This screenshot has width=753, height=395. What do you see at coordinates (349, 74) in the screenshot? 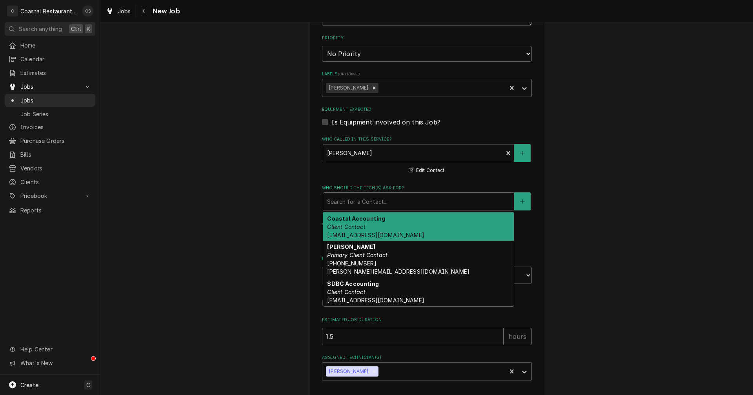
I see `span: ( optional )` at bounding box center [349, 74].